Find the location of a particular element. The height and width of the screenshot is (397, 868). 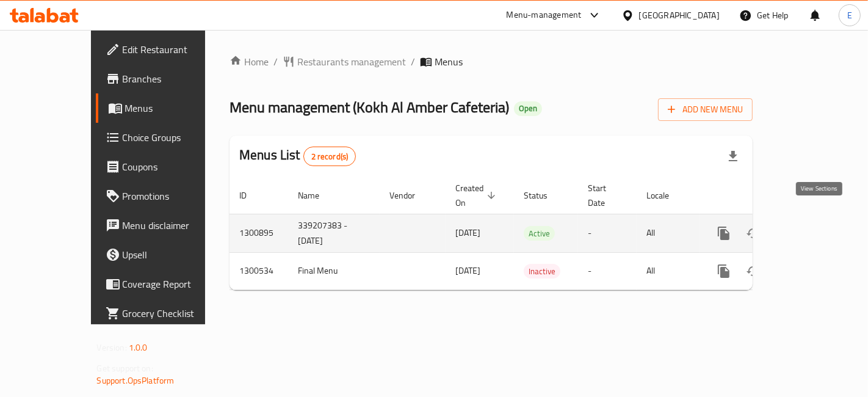

div: Inactive is located at coordinates (542, 271).